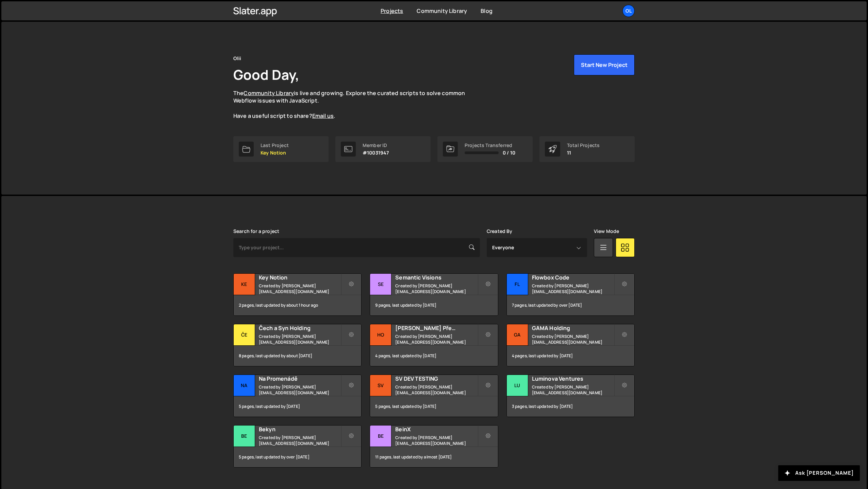 The image size is (868, 489). I want to click on span: 0 / 10, so click(509, 153).